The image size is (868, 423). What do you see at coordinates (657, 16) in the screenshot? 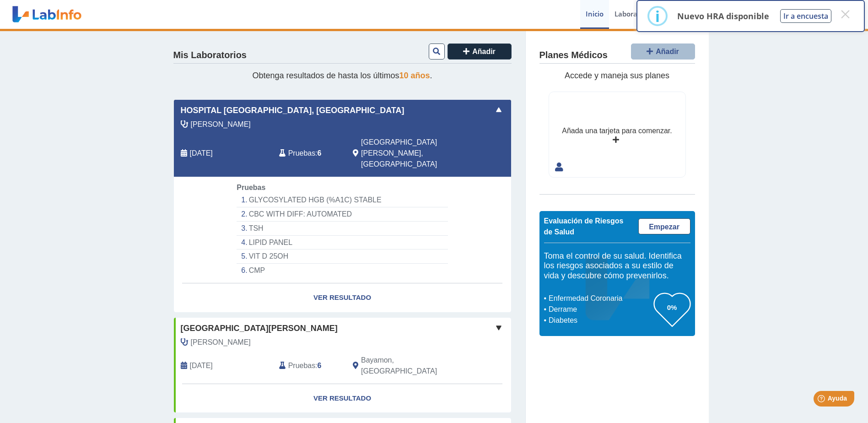
I see `div: i` at bounding box center [657, 16].